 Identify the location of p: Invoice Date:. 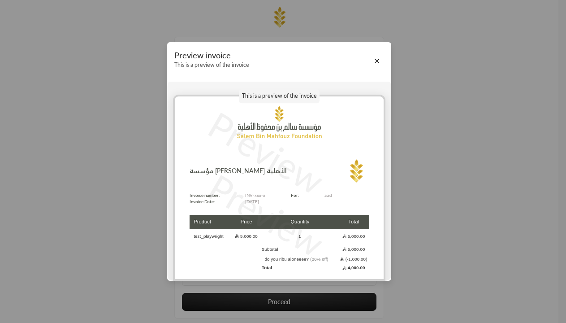
(204, 201).